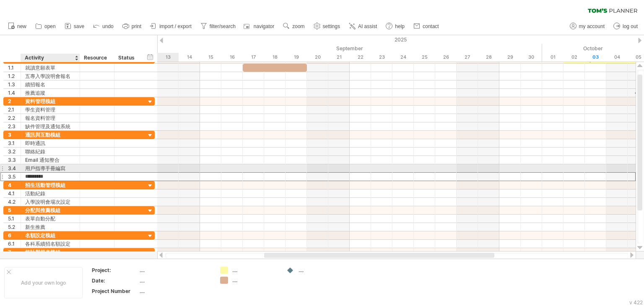 This screenshot has height=306, width=644. What do you see at coordinates (171, 27) in the screenshot?
I see `a: import / export` at bounding box center [171, 27].